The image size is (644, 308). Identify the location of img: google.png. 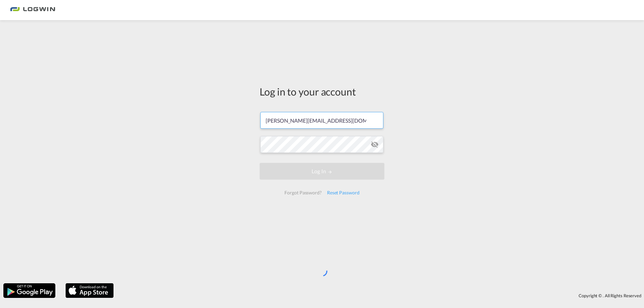
(29, 290).